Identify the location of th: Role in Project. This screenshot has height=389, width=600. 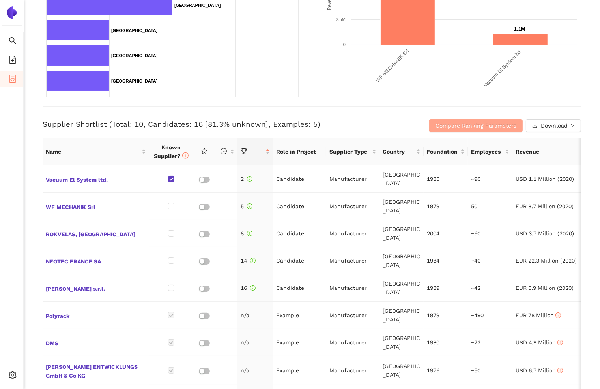
(300, 152).